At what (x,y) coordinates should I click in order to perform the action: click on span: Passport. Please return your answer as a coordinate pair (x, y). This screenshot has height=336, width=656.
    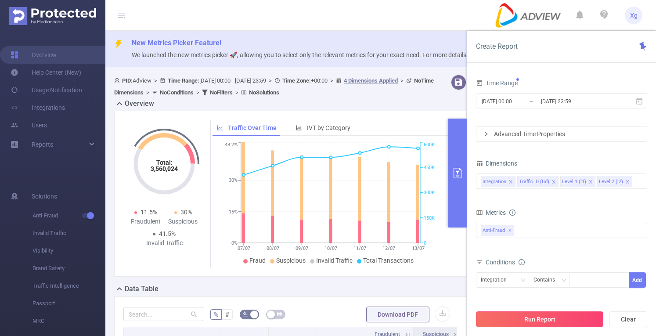
    Looking at the image, I should click on (69, 303).